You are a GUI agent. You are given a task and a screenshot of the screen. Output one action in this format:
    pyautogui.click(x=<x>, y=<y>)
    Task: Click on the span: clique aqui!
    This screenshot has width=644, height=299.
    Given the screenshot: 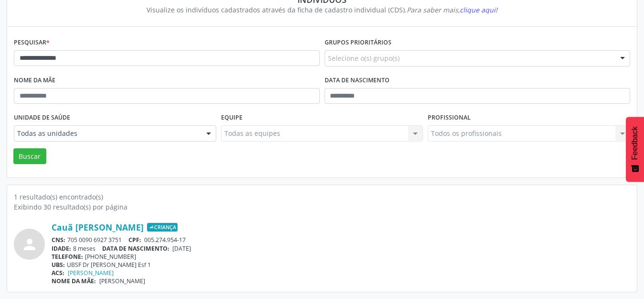 What is the action you would take?
    pyautogui.click(x=478, y=9)
    